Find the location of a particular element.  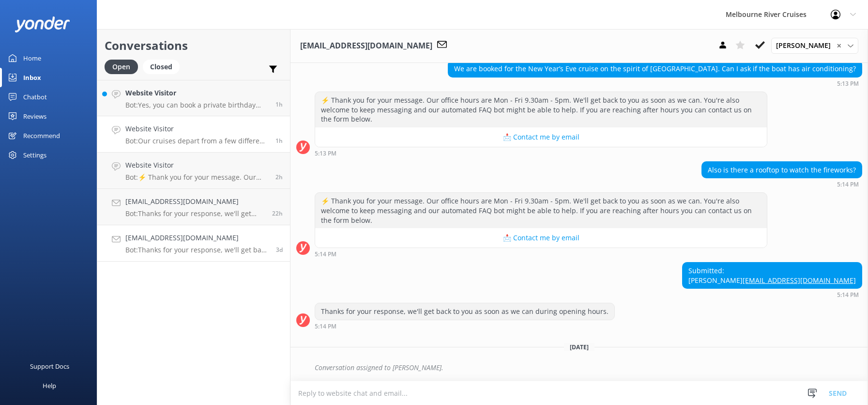

div: Assign User is located at coordinates (814, 46).